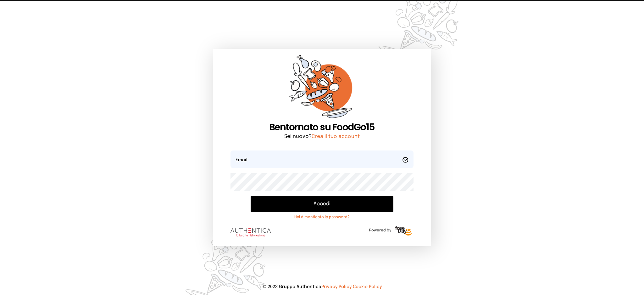  What do you see at coordinates (337, 287) in the screenshot?
I see `a: Privacy Policy` at bounding box center [337, 287].